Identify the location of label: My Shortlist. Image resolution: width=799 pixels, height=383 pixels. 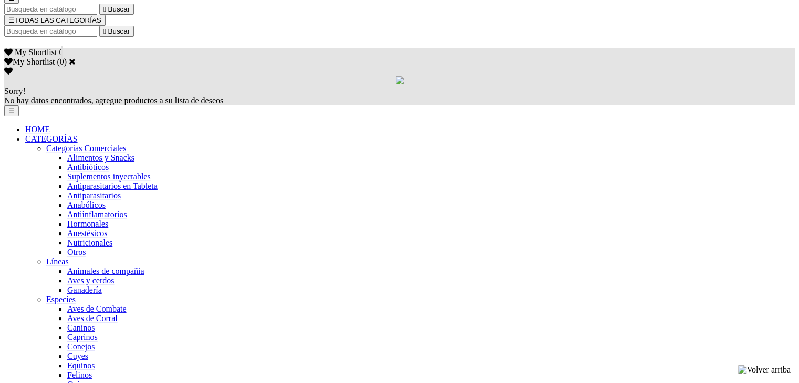
(29, 61).